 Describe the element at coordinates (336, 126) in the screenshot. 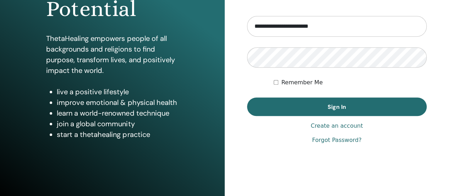

I see `a: Create an account` at that location.